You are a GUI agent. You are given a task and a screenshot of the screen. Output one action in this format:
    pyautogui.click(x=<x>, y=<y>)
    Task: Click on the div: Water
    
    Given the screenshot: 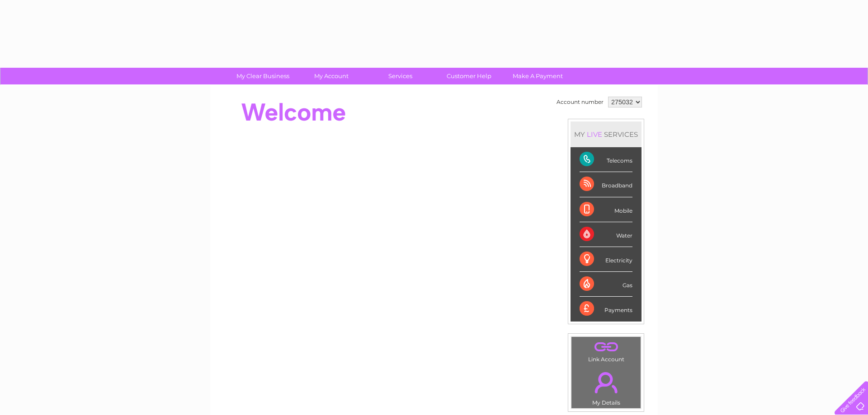 What is the action you would take?
    pyautogui.click(x=606, y=234)
    